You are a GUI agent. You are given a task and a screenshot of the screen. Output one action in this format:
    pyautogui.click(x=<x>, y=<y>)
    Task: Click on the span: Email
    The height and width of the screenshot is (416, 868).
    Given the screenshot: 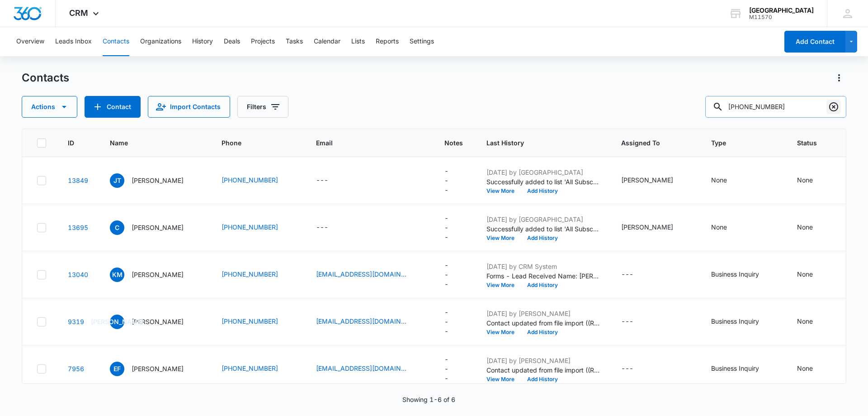 What is the action you would take?
    pyautogui.click(x=362, y=143)
    